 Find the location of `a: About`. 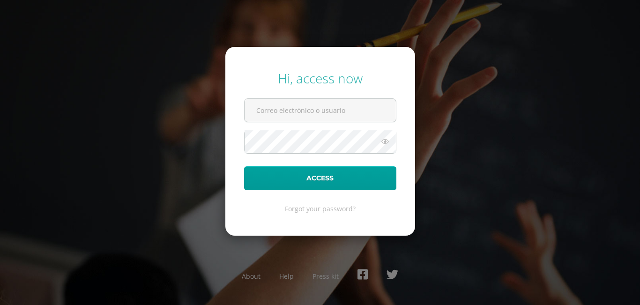

a: About is located at coordinates (251, 276).